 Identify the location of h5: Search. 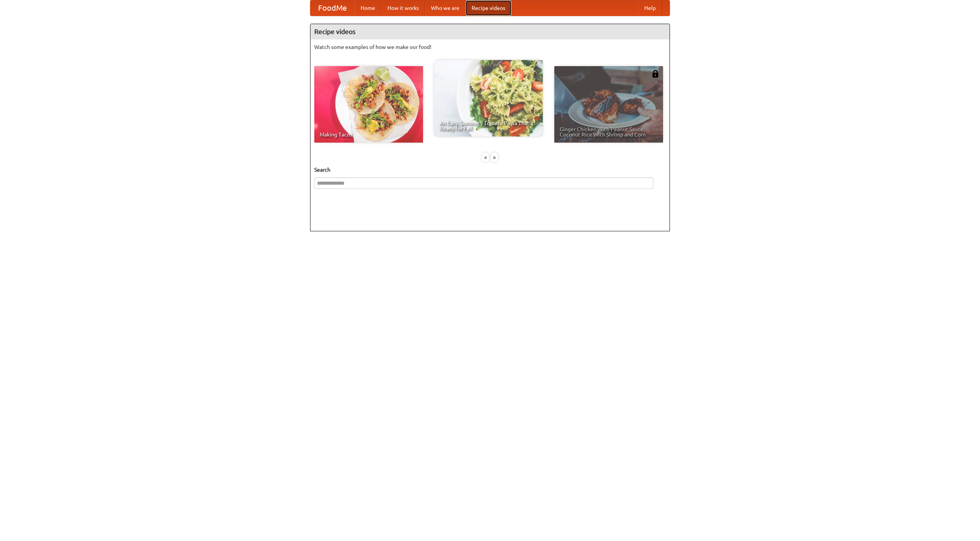
(490, 170).